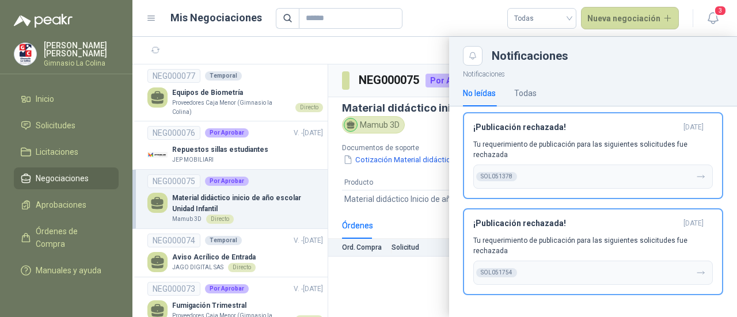 This screenshot has height=317, width=737. I want to click on p: Gimnasio La Colina, so click(81, 63).